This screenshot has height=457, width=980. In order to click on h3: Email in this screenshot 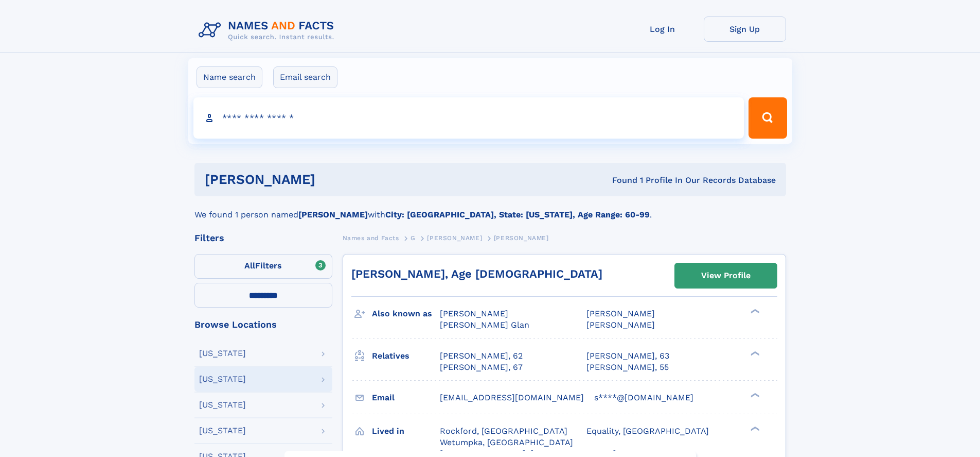, I will do `click(406, 398)`.